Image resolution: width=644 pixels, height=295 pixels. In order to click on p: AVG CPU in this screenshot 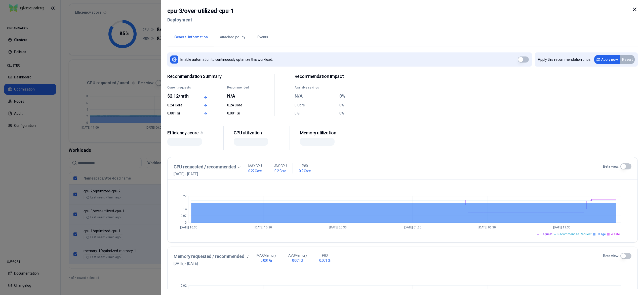, I will do `click(281, 166)`.